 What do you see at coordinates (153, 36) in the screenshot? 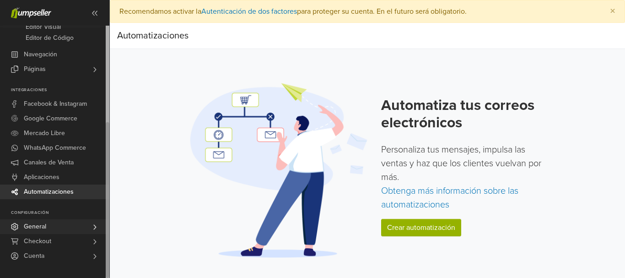
I see `div: Automatizaciones` at bounding box center [153, 36].